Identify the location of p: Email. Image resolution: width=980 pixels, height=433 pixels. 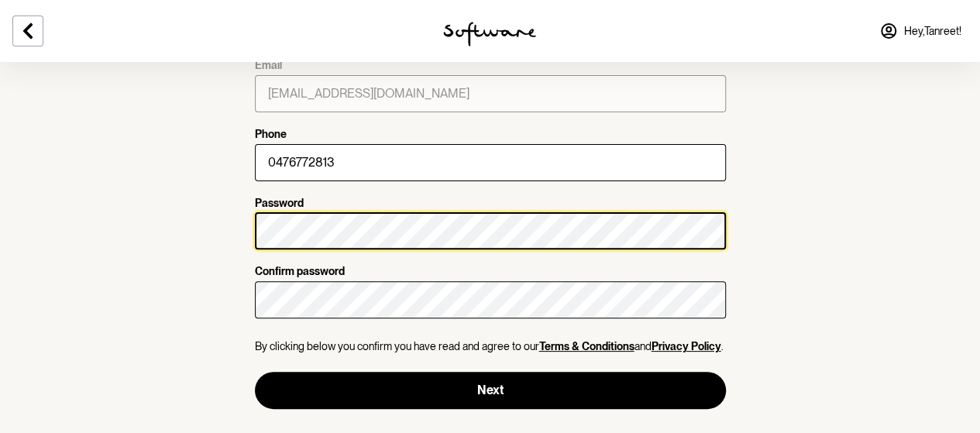
(268, 65).